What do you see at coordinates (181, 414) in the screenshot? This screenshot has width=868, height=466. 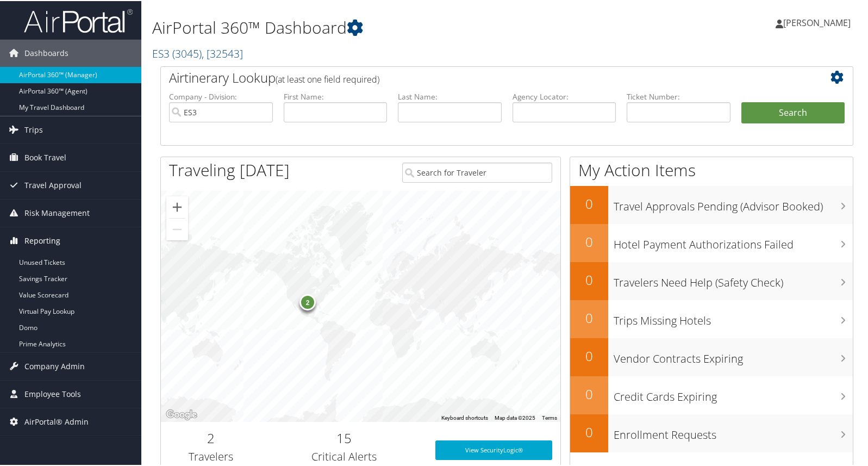 I see `a: Open this area in Google Maps (opens a new window)` at bounding box center [181, 414].